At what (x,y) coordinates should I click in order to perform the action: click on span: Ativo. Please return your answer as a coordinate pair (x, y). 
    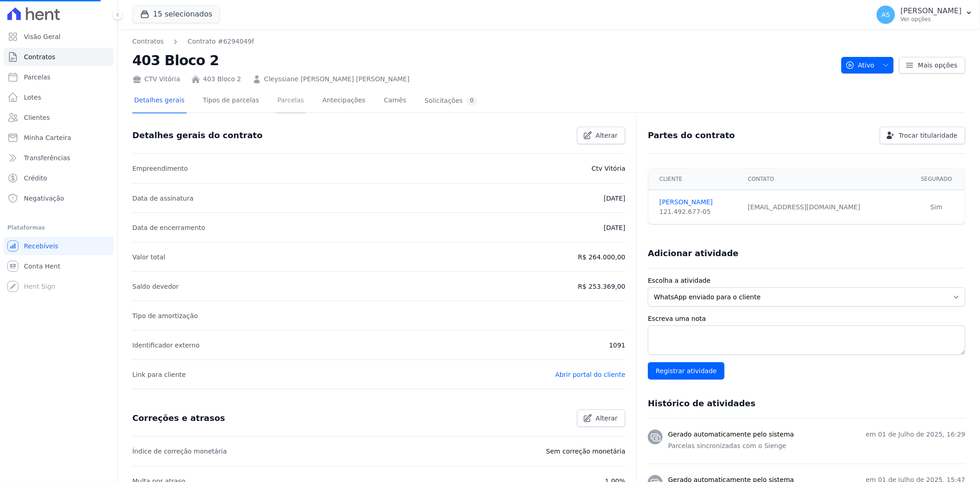
    Looking at the image, I should click on (860, 65).